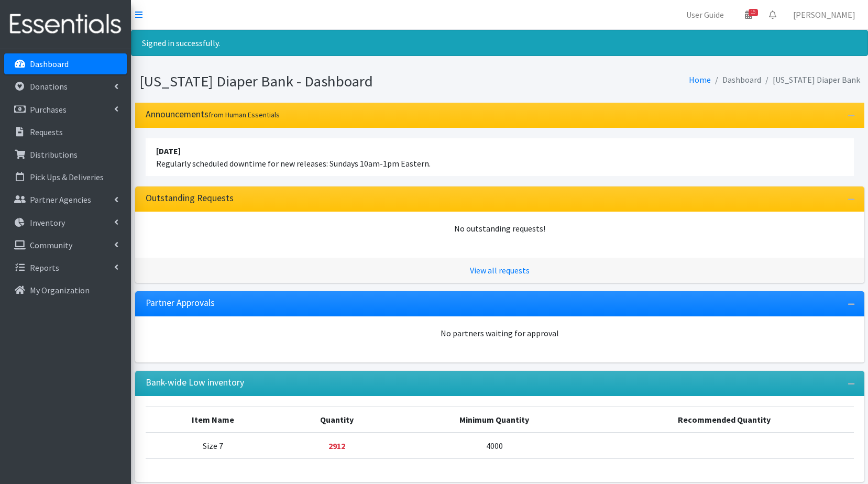 Image resolution: width=868 pixels, height=484 pixels. Describe the element at coordinates (65, 222) in the screenshot. I see `a: Inventory` at that location.